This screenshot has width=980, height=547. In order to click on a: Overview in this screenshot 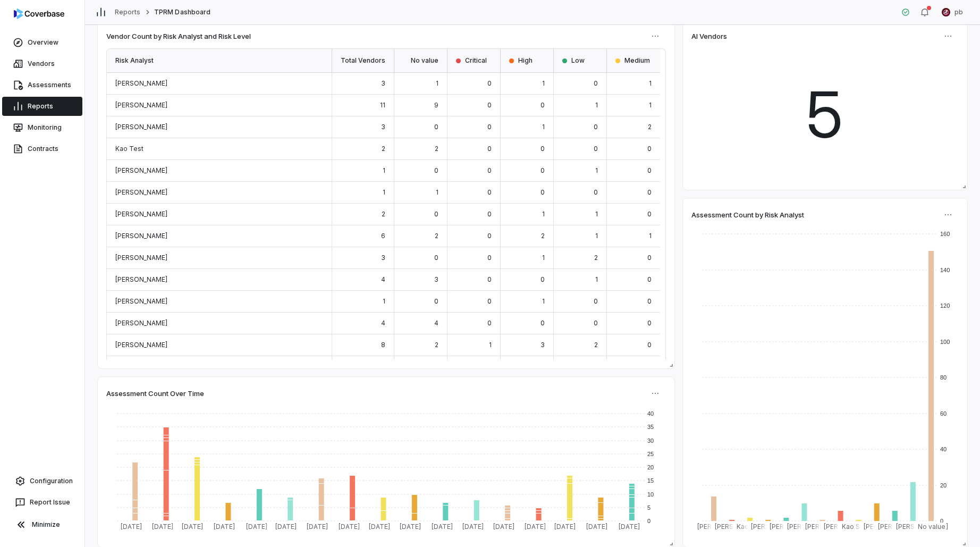, I will do `click(42, 42)`.